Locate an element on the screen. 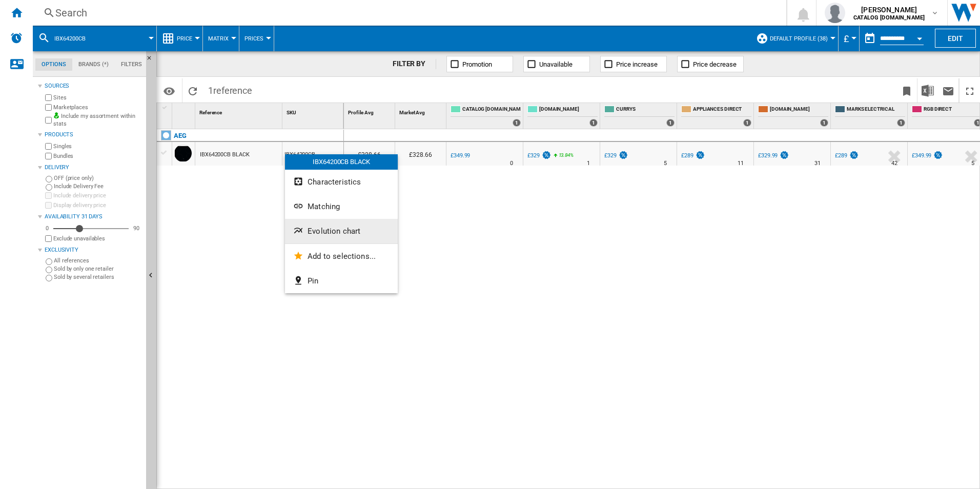 This screenshot has height=489, width=980. div: IBX64200CB BLACK is located at coordinates (341, 162).